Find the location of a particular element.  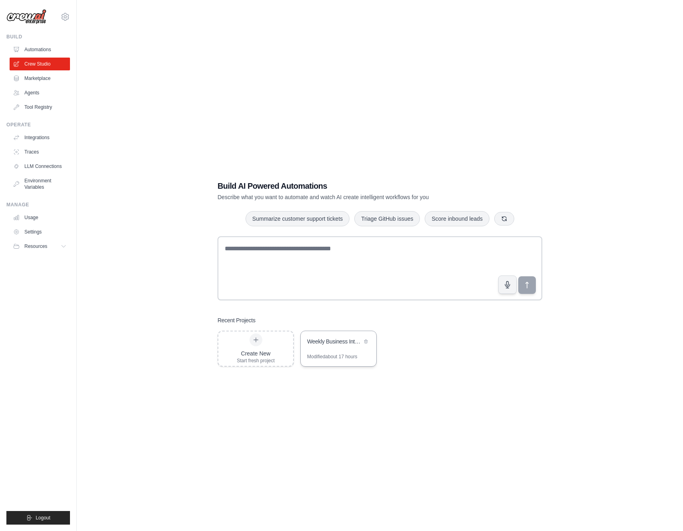

div: Weekly Business Intelligence Automation is located at coordinates (334, 342).